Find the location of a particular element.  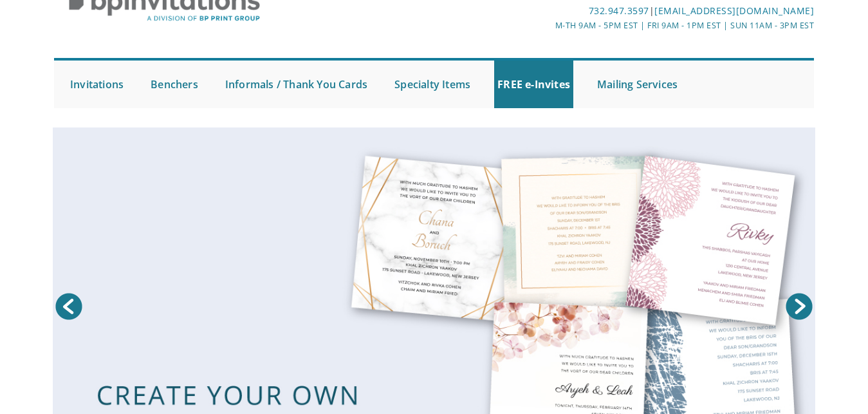

a: FREE e-Invites is located at coordinates (533, 84).